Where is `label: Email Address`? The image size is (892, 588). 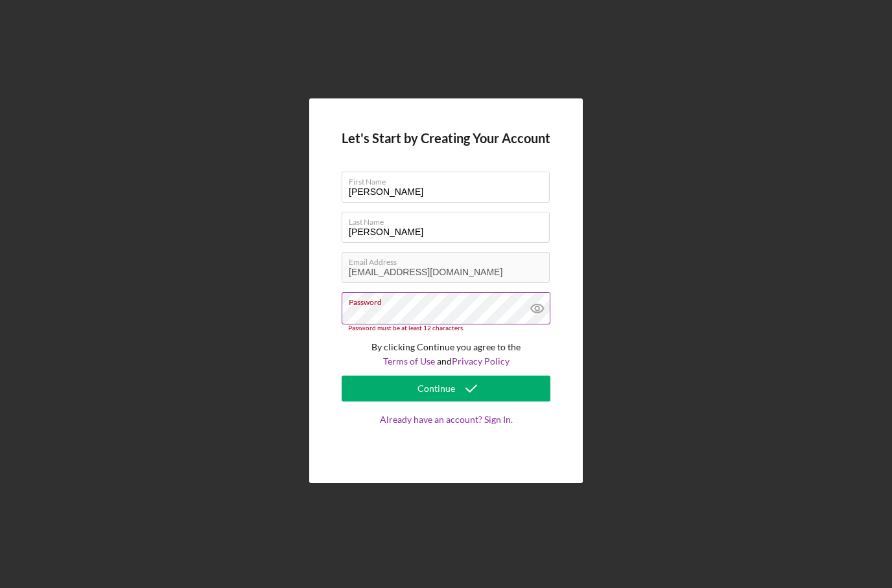
label: Email Address is located at coordinates (450, 260).